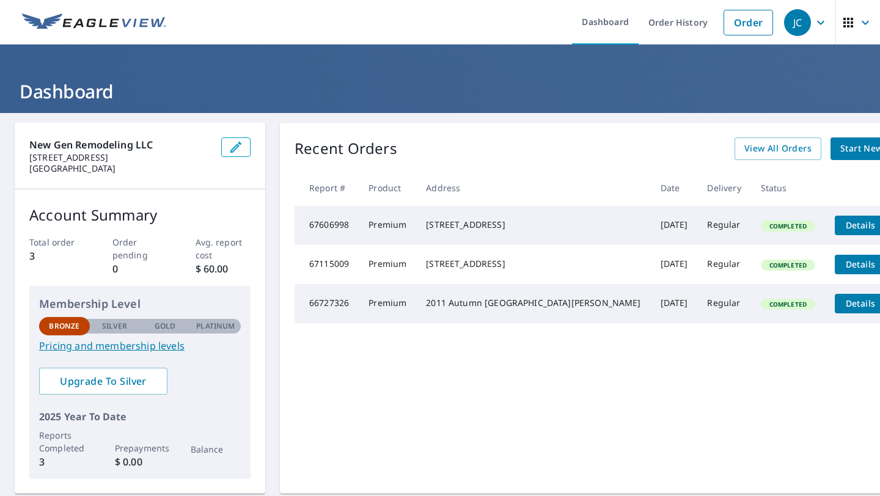 This screenshot has width=880, height=496. I want to click on p: Gold, so click(165, 326).